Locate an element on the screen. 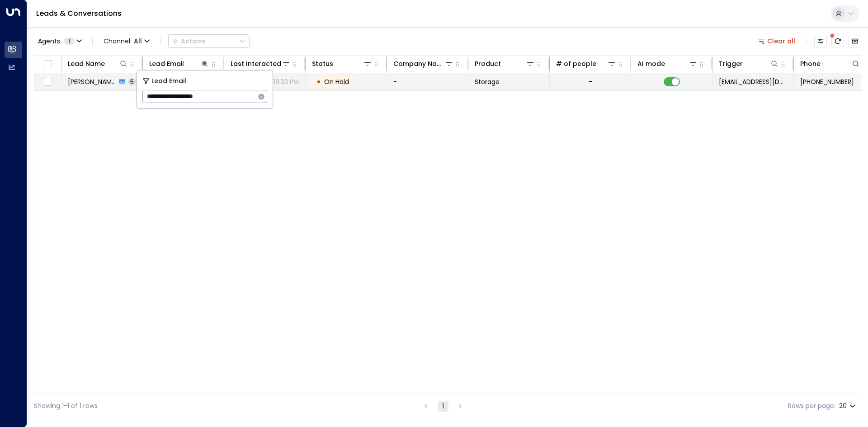  span: 5 is located at coordinates (132, 81).